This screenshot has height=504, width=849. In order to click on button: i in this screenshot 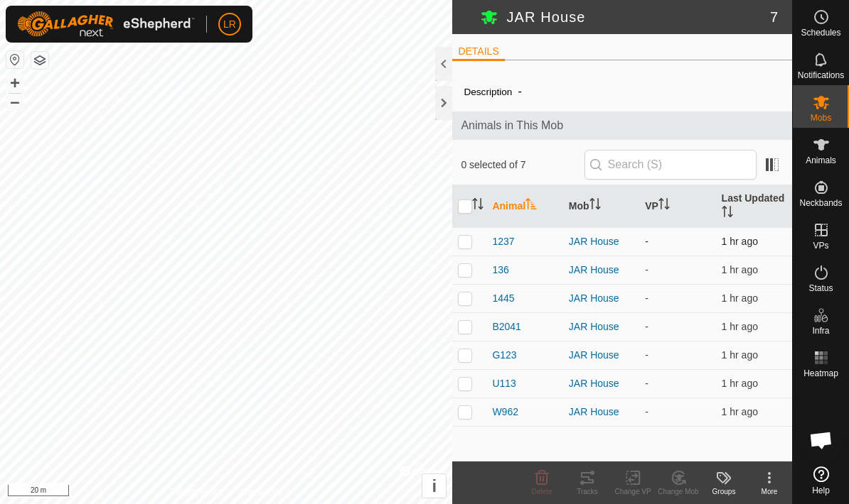, I will do `click(433, 486)`.